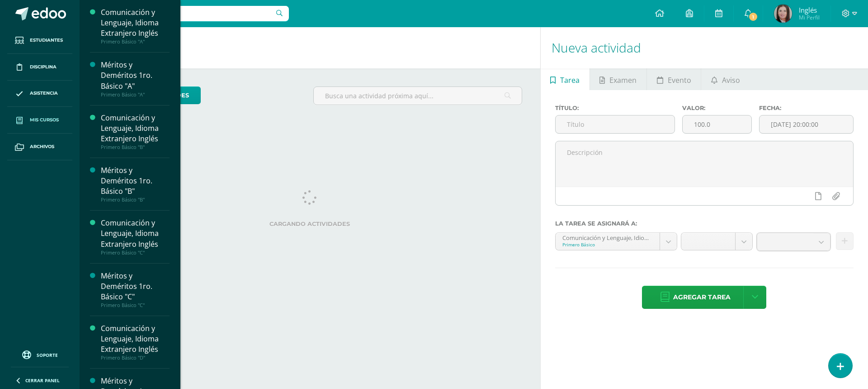 The height and width of the screenshot is (389, 868). Describe the element at coordinates (40, 354) in the screenshot. I see `a: Soporte` at that location.